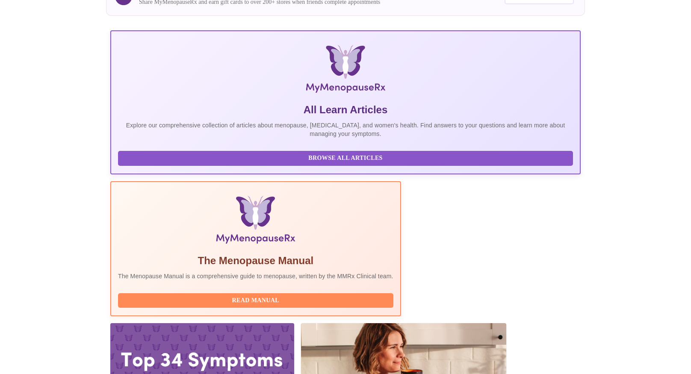 This screenshot has width=691, height=374. Describe the element at coordinates (256, 276) in the screenshot. I see `p: The Menopause Manual is a comprehensive guide to menopause, written by the MMRx Clinical team.` at that location.